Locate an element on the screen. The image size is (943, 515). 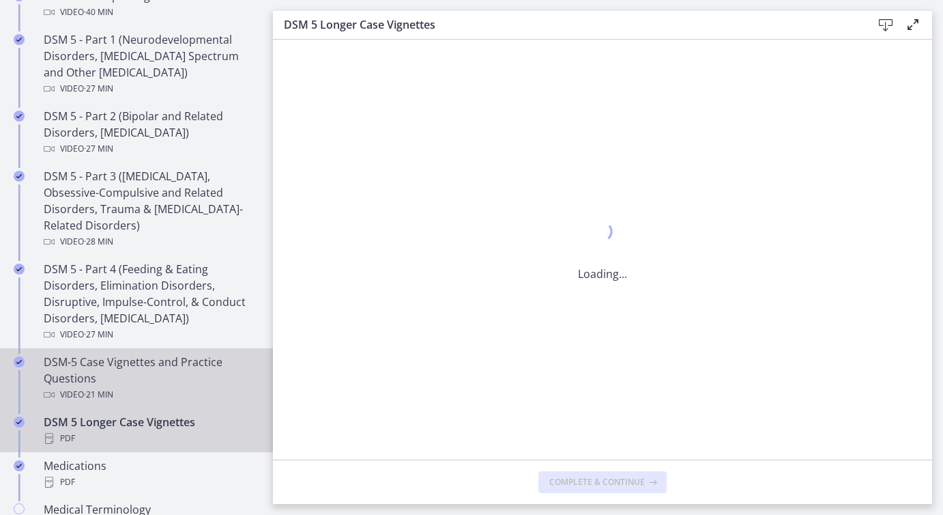
div: Medications is located at coordinates (150, 474).